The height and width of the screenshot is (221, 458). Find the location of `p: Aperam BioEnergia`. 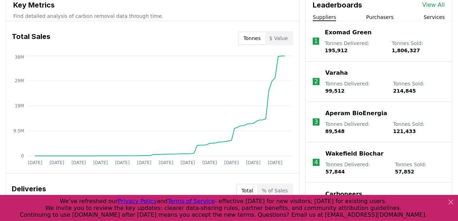

p: Aperam BioEnergia is located at coordinates (356, 113).